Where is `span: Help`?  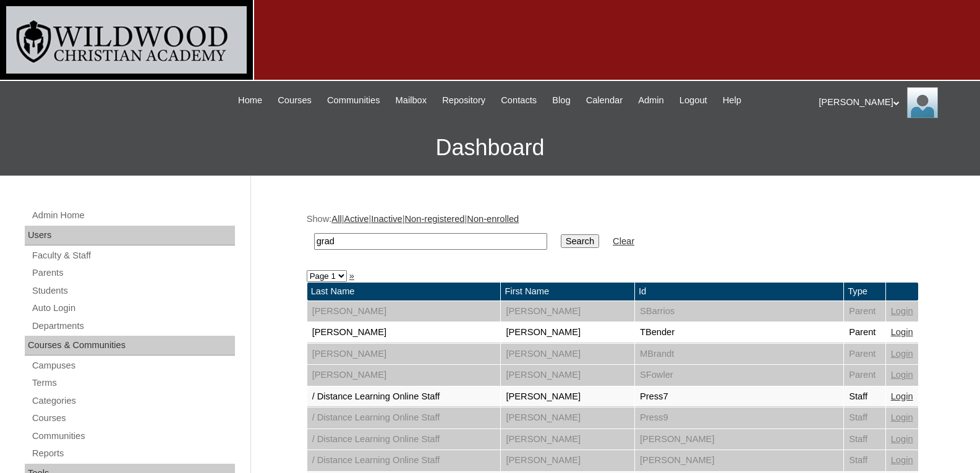
span: Help is located at coordinates (732, 100).